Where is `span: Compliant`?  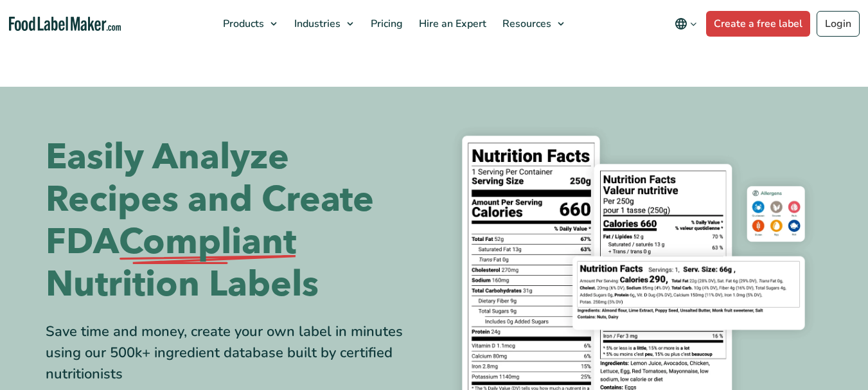 span: Compliant is located at coordinates (207, 243).